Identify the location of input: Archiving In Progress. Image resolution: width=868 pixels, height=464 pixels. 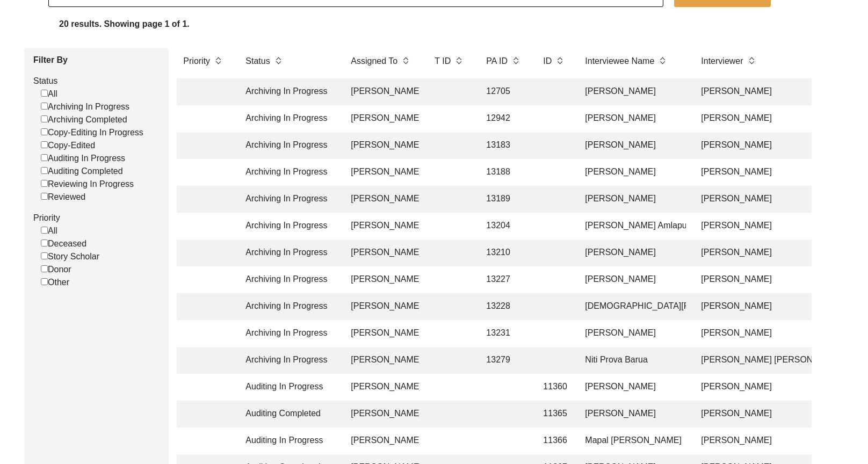
(44, 106).